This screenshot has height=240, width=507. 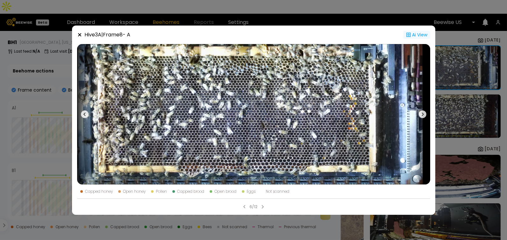 What do you see at coordinates (252, 191) in the screenshot?
I see `div: Eggs` at bounding box center [252, 191].